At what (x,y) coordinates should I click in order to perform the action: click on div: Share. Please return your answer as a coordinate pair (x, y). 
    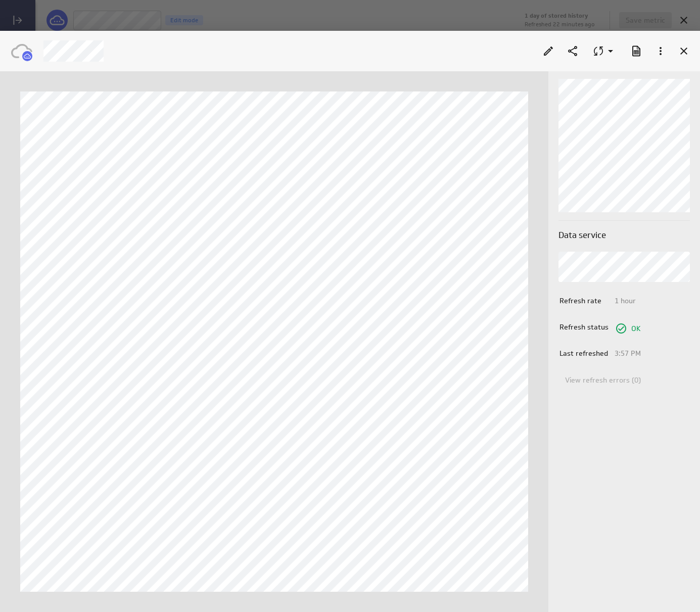
    Looking at the image, I should click on (573, 51).